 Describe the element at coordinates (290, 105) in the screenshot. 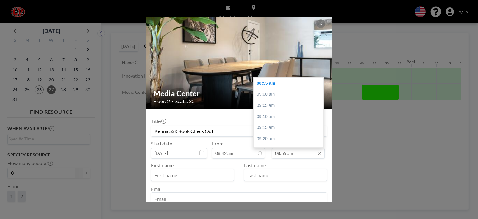

I see `div: 09:05 am` at that location.